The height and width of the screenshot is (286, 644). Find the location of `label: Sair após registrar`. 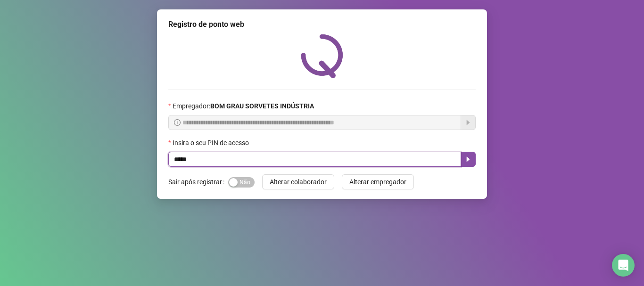

label: Sair após registrar is located at coordinates (198, 182).